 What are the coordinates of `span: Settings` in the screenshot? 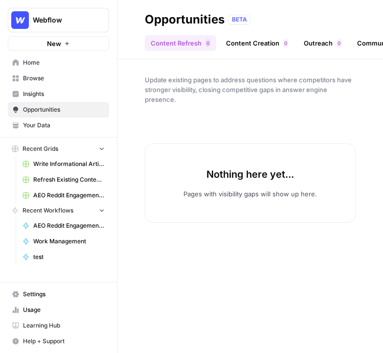 It's located at (64, 294).